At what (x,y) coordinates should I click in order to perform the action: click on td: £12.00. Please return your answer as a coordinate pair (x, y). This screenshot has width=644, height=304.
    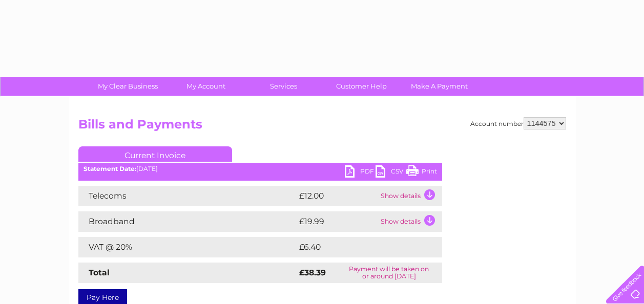
    Looking at the image, I should click on (337, 196).